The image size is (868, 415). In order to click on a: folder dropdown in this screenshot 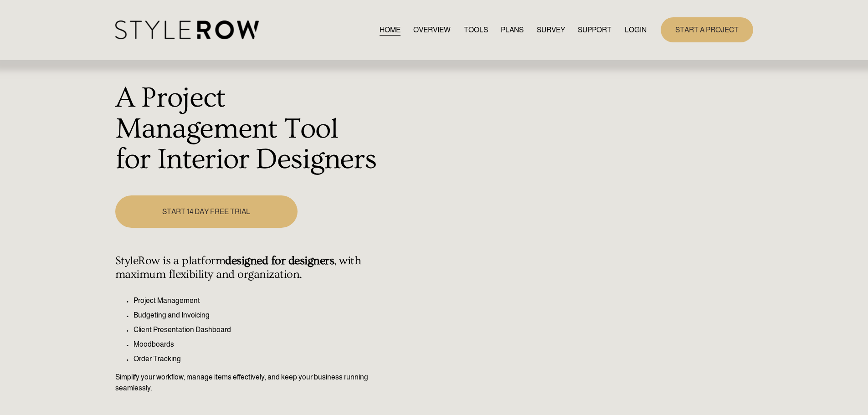, I will do `click(595, 29)`.